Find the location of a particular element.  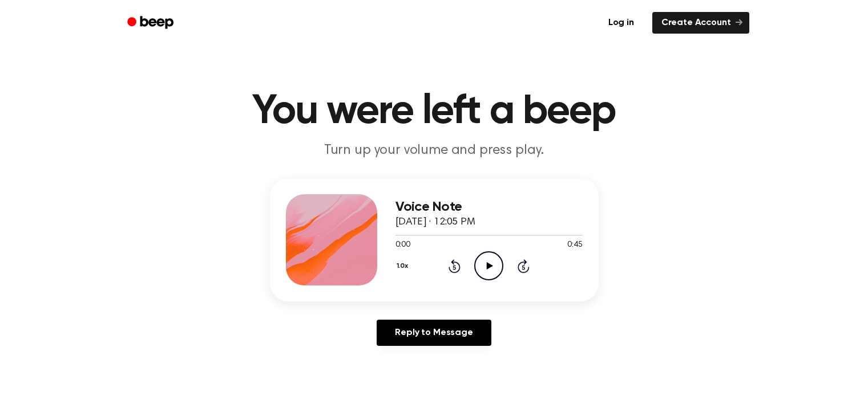

h3: Voice Note is located at coordinates (489, 207).